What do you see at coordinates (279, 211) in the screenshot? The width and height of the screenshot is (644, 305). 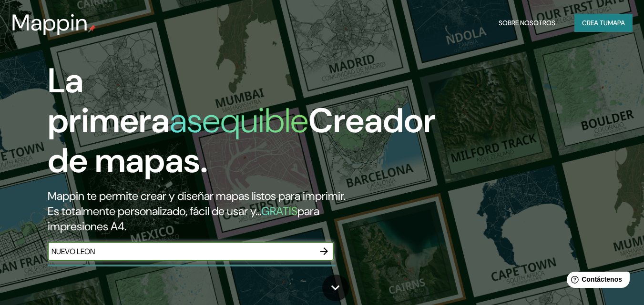 I see `font: GRATIS` at bounding box center [279, 211].